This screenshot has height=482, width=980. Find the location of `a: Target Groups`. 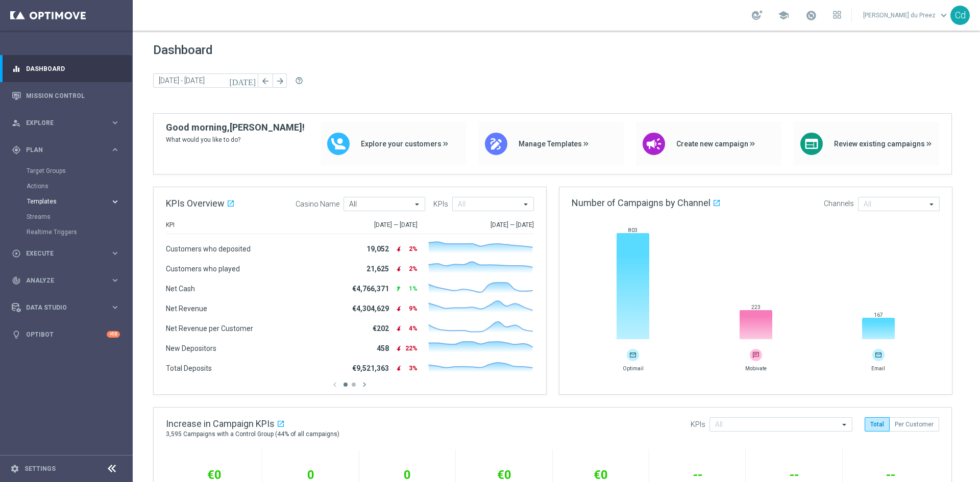

a: Target Groups is located at coordinates (66, 171).